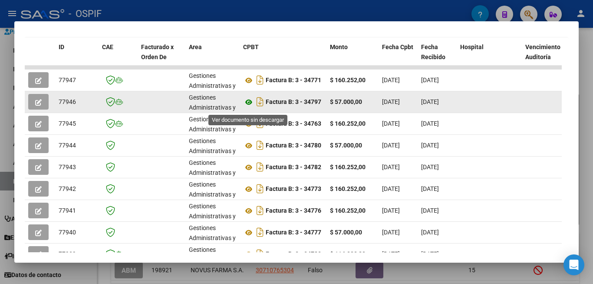 This screenshot has width=593, height=284. What do you see at coordinates (67, 254) in the screenshot?
I see `span: 77939` at bounding box center [67, 254].